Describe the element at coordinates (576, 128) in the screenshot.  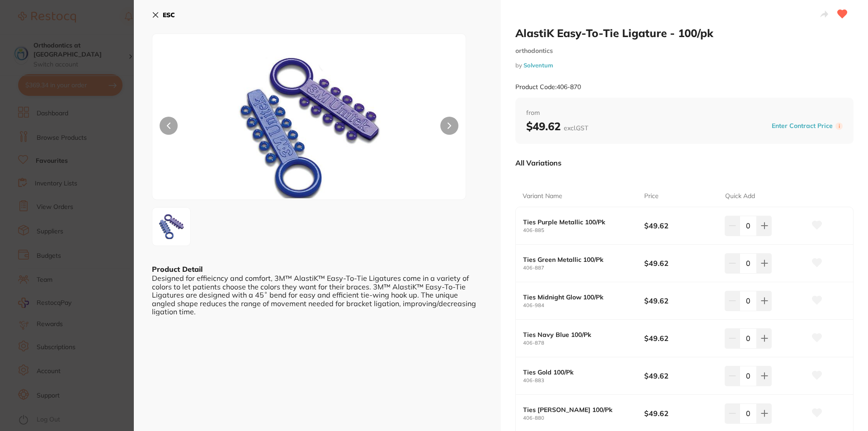
I see `span: excl. GST` at that location.